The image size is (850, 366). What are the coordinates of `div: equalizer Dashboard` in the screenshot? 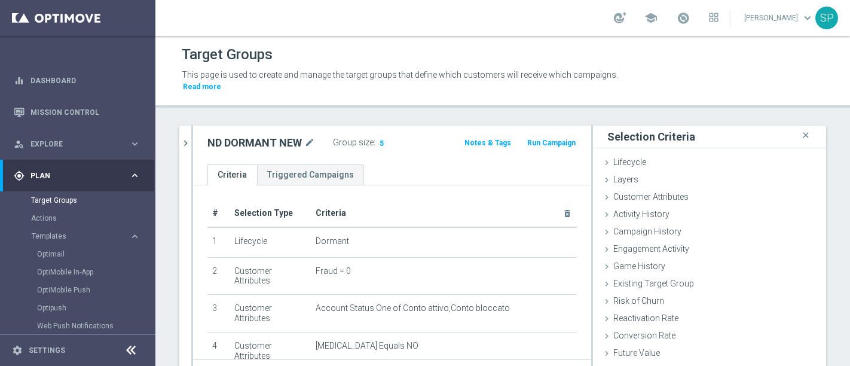 It's located at (77, 81).